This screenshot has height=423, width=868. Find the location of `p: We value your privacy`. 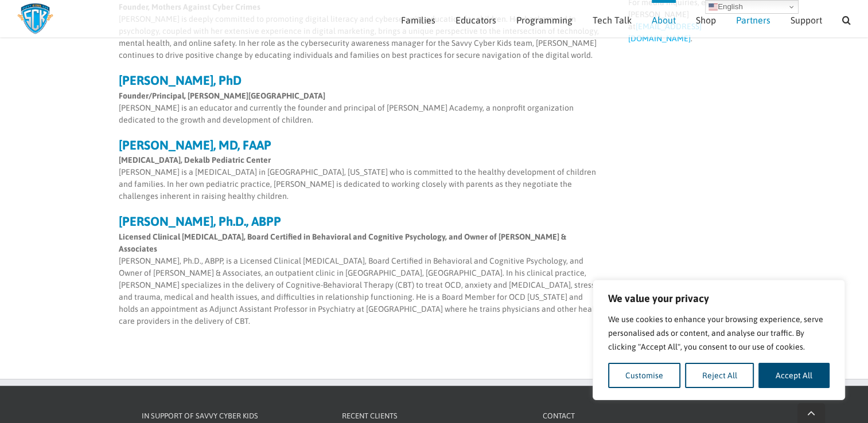

p: We value your privacy is located at coordinates (719, 299).